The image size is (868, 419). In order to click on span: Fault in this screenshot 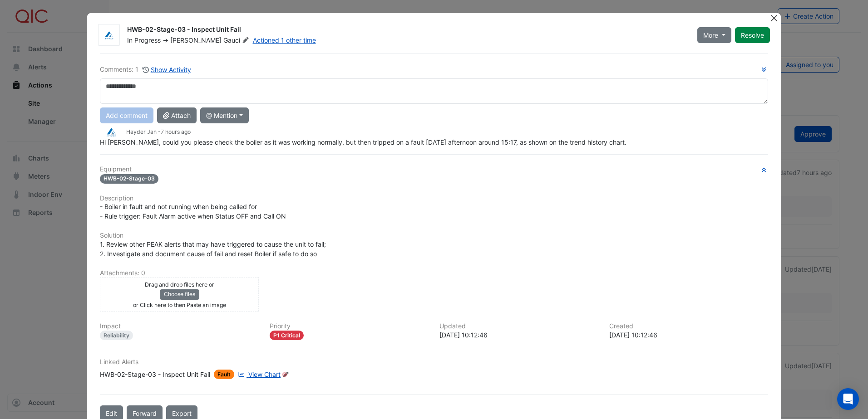, I will do `click(224, 374)`.